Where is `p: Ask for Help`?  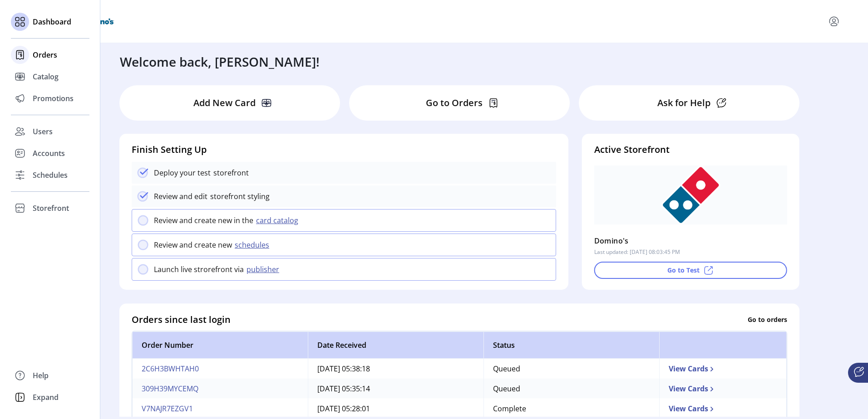
p: Ask for Help is located at coordinates (684, 103).